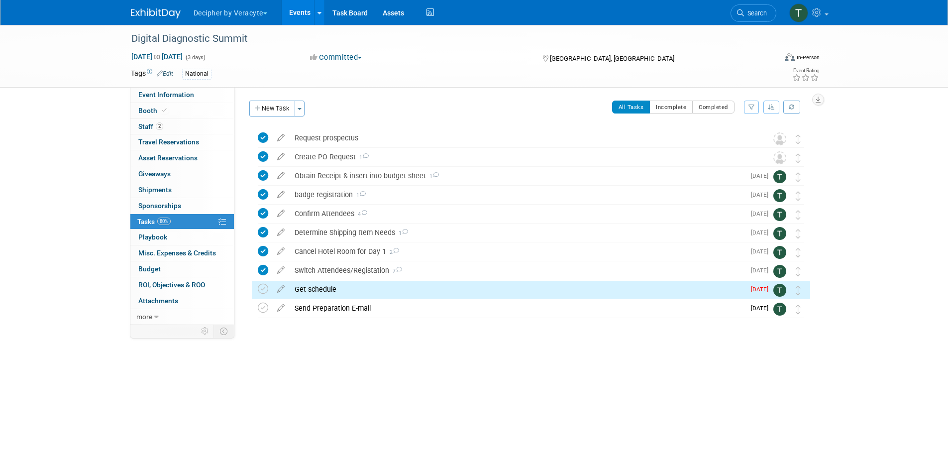 This screenshot has width=948, height=465. Describe the element at coordinates (791, 107) in the screenshot. I see `a: Refresh` at that location.